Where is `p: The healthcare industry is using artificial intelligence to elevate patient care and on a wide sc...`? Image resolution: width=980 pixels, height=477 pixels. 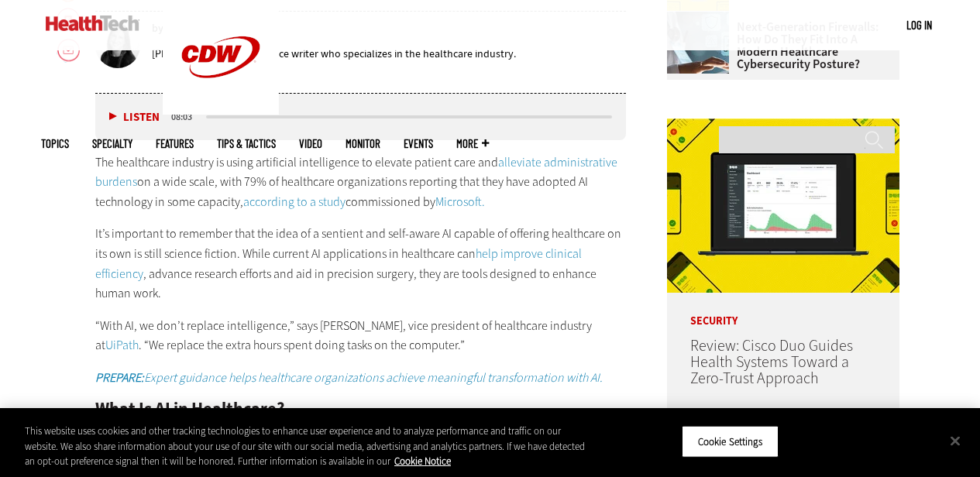 p: The healthcare industry is using artificial intelligence to elevate patient care and on a wide sc... is located at coordinates (361, 182).